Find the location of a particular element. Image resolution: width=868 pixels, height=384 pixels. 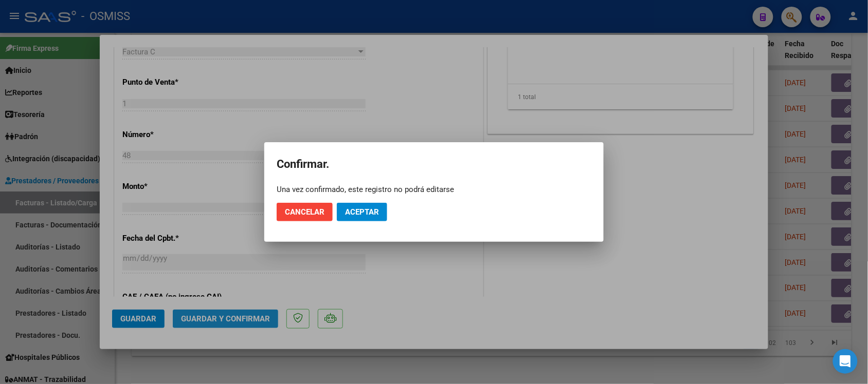

div: Una vez confirmado, este registro no podrá editarse is located at coordinates (434, 190).